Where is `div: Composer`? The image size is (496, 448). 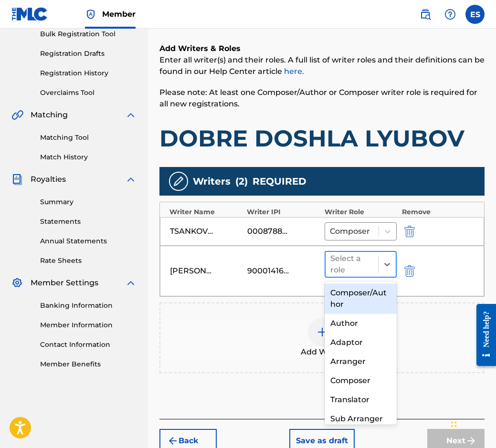 div: Composer is located at coordinates (361, 381).